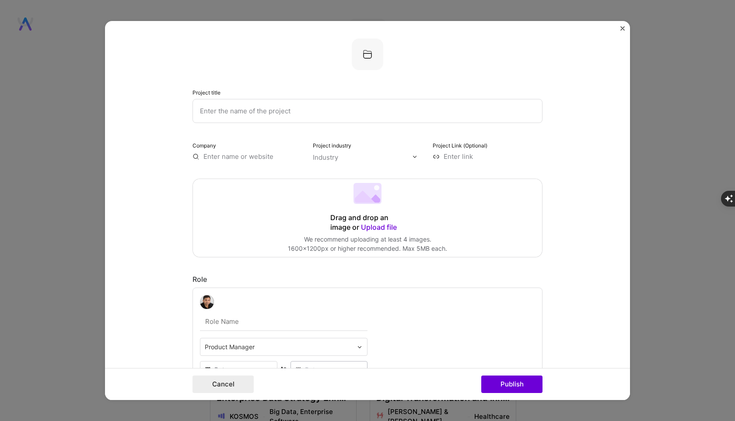 The image size is (735, 421). Describe the element at coordinates (223, 384) in the screenshot. I see `button: Cancel` at that location.